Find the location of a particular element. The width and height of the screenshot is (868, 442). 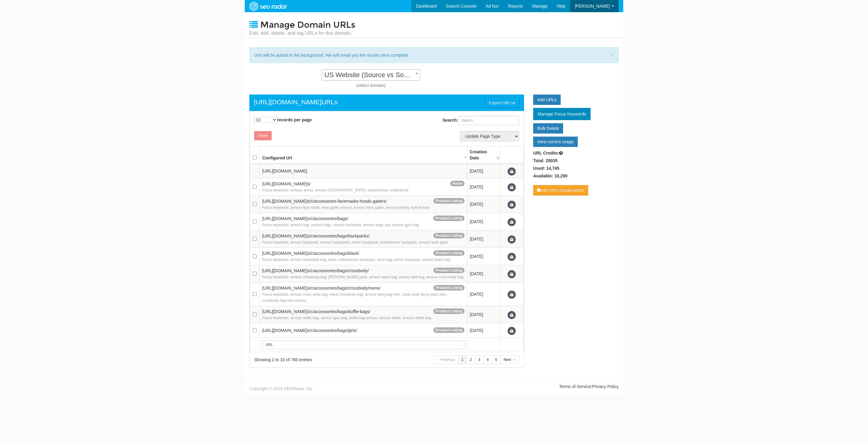

a: Privacy Policy is located at coordinates (605, 386).